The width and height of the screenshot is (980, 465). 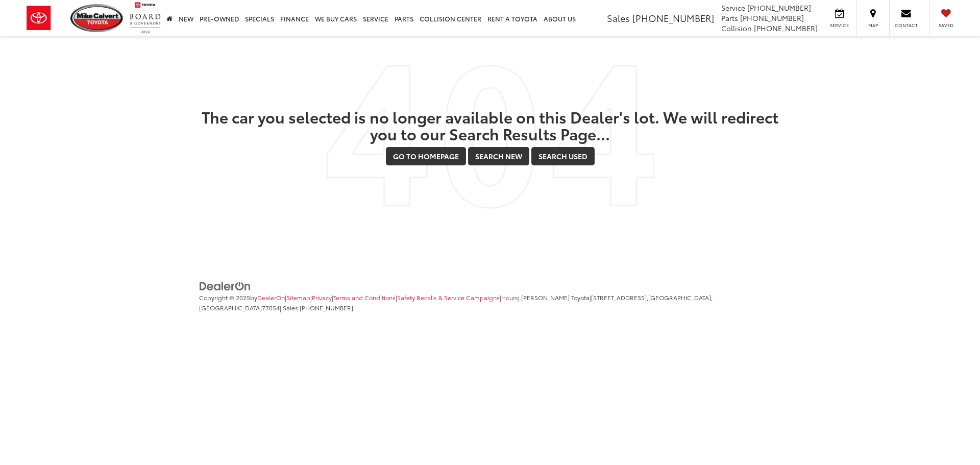 What do you see at coordinates (225, 285) in the screenshot?
I see `a: DealerOn` at bounding box center [225, 285].